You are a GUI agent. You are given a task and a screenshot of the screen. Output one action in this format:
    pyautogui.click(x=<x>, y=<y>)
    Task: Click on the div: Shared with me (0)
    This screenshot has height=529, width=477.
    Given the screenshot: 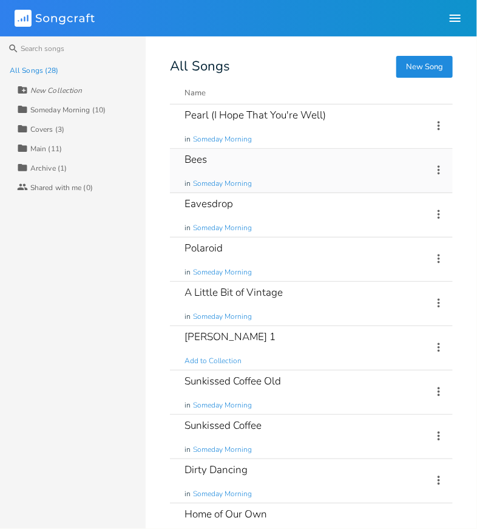 What is the action you would take?
    pyautogui.click(x=61, y=188)
    